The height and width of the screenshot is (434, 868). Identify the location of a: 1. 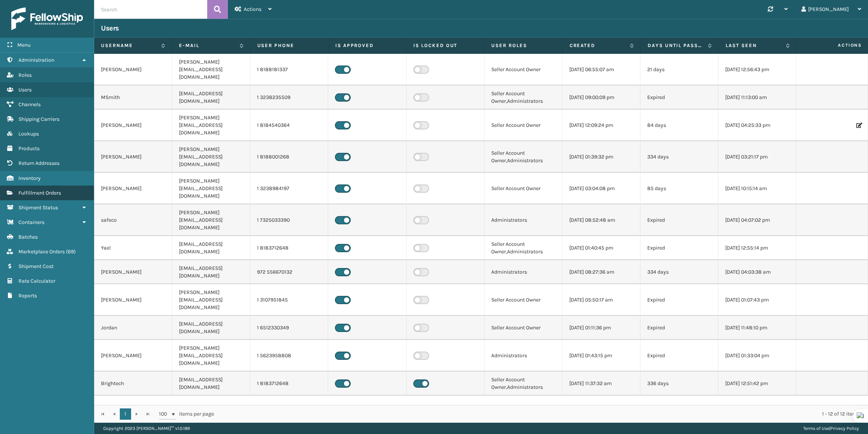
(125, 414).